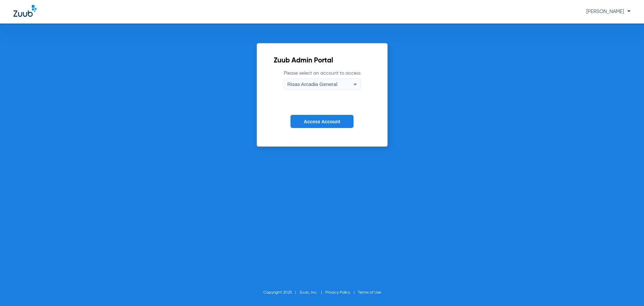 The height and width of the screenshot is (306, 644). I want to click on button: Access Account, so click(322, 121).